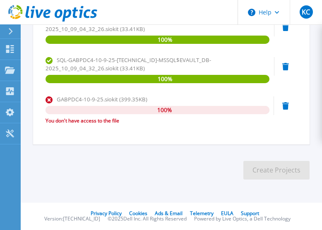 The width and height of the screenshot is (322, 230). Describe the element at coordinates (201, 213) in the screenshot. I see `a: Telemetry` at that location.